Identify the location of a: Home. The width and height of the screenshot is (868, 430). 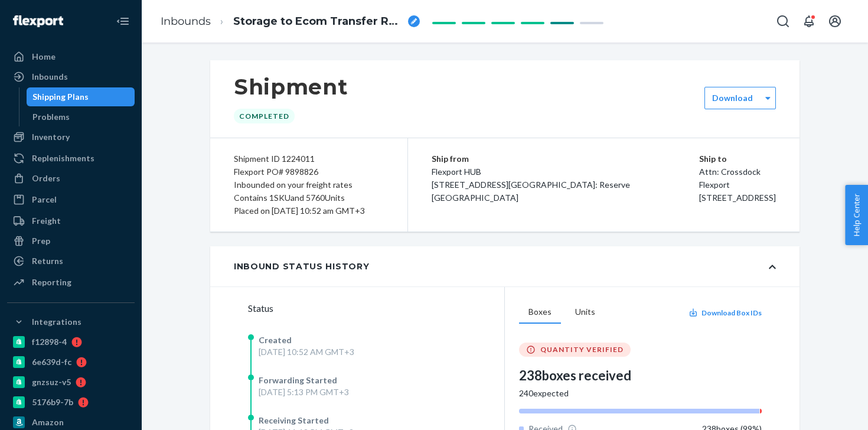
(71, 56).